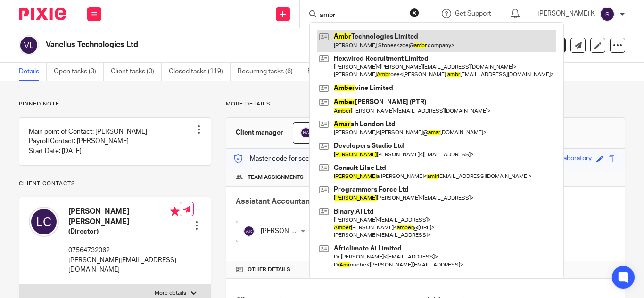  Describe the element at coordinates (136, 71) in the screenshot. I see `a: Client tasks (0)` at that location.